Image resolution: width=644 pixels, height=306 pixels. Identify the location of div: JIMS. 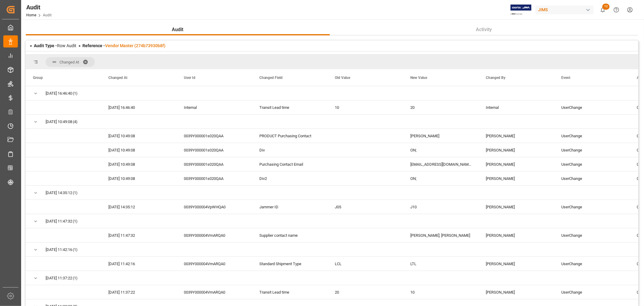
(565, 10).